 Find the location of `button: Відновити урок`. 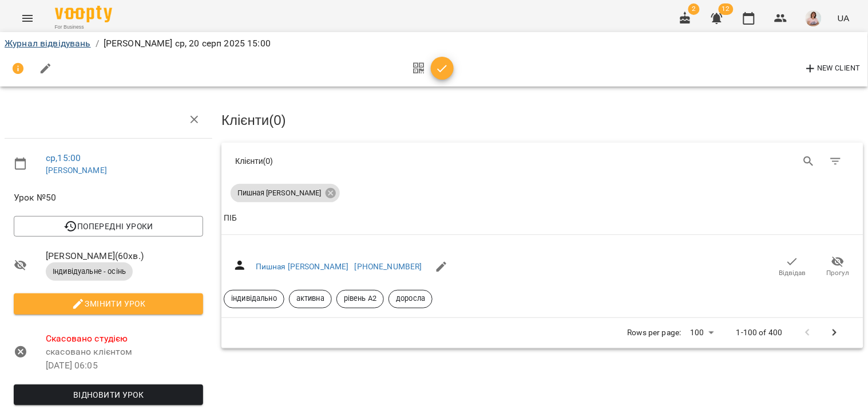

button: Відновити урок is located at coordinates (108, 395).